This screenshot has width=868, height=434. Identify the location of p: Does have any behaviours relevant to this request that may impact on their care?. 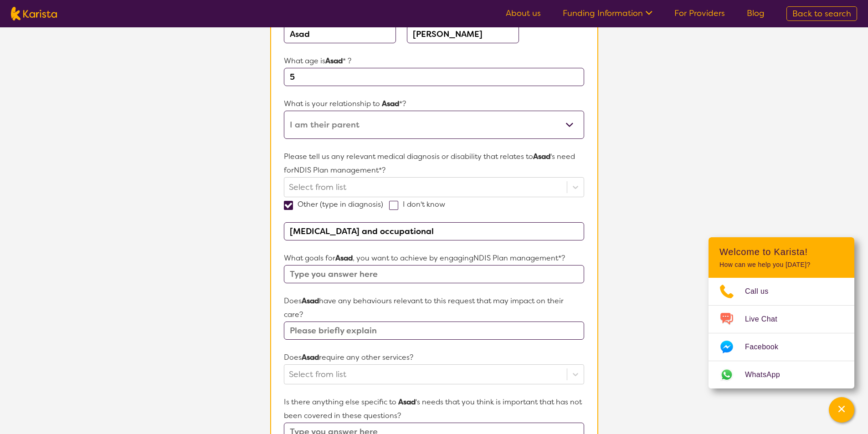
(434, 308).